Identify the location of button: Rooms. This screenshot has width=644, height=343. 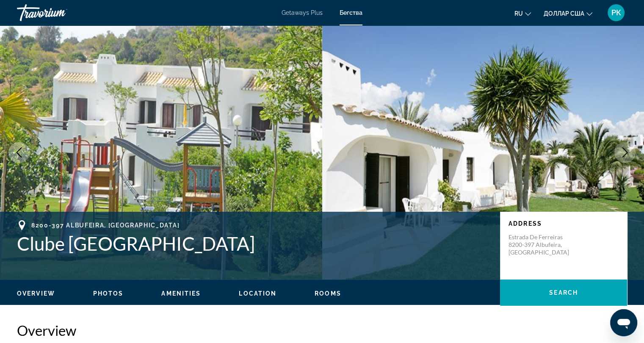
(328, 293).